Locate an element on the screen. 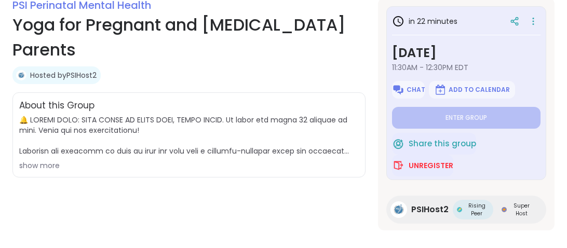 This screenshot has height=248, width=567. span: Enter group is located at coordinates (466, 118).